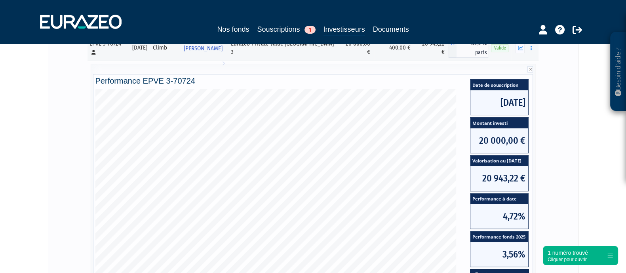 This screenshot has width=626, height=273. I want to click on a: Nos fonds, so click(233, 29).